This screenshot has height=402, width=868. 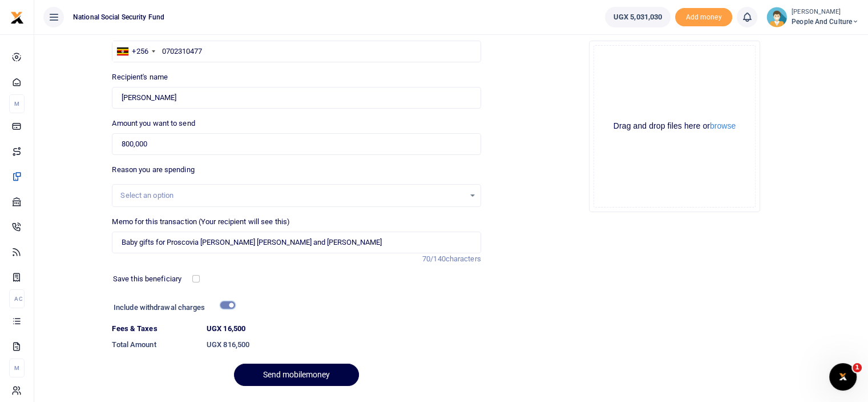 I want to click on span: characters, so click(x=463, y=259).